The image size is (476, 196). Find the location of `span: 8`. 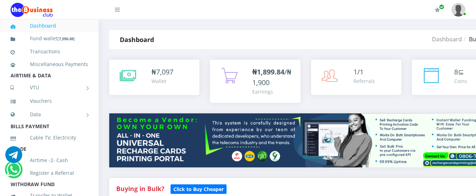

span: 8 is located at coordinates (456, 72).